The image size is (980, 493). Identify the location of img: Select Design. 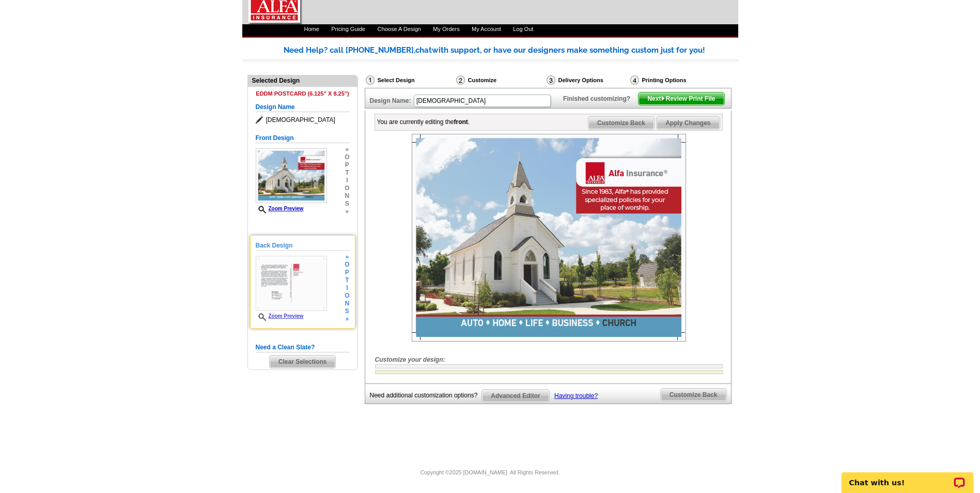
(370, 80).